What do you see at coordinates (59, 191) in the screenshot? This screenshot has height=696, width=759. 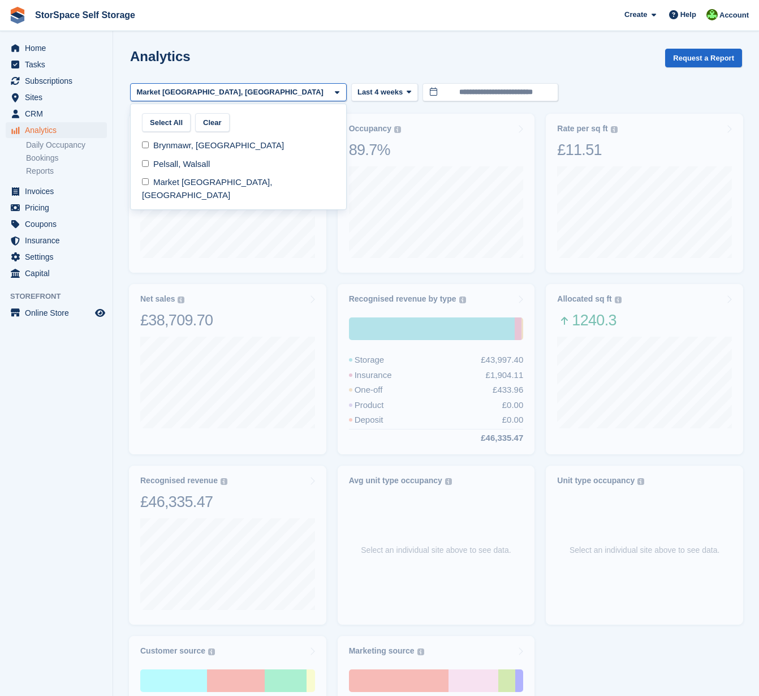 I see `span: Invoices` at bounding box center [59, 191].